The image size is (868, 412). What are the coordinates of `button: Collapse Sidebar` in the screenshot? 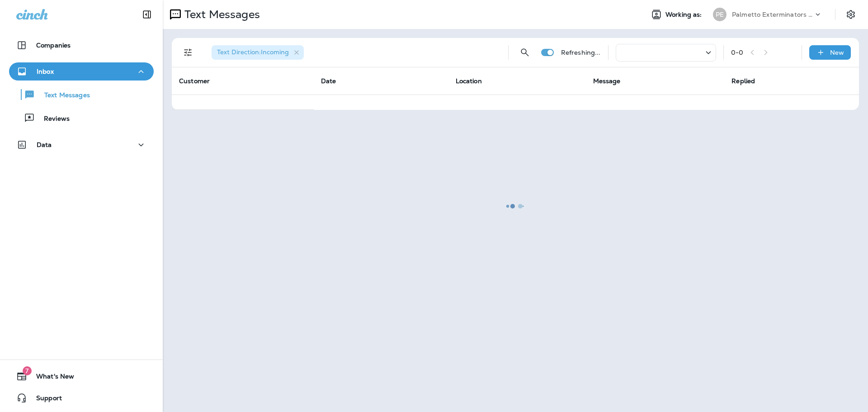 It's located at (147, 14).